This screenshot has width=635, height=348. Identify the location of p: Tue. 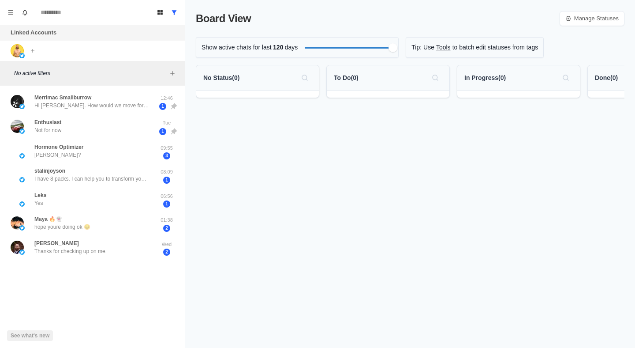
(167, 123).